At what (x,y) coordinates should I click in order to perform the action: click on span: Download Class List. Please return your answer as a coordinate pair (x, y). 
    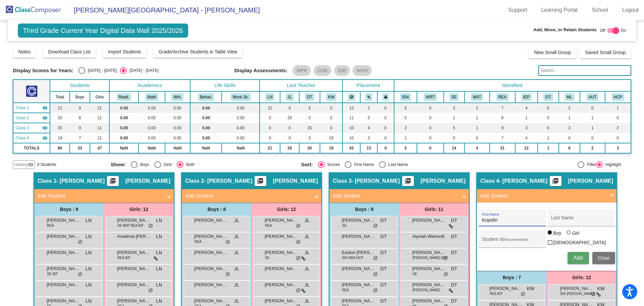
    Looking at the image, I should click on (69, 52).